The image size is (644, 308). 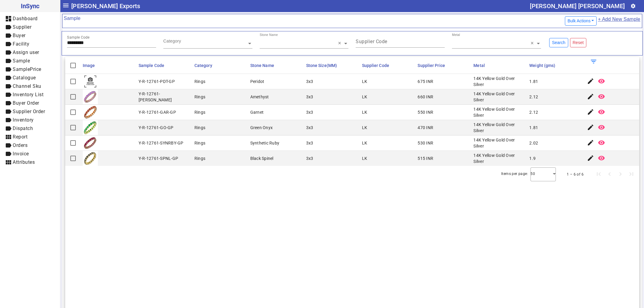 I want to click on span: Sample Code, so click(x=151, y=66).